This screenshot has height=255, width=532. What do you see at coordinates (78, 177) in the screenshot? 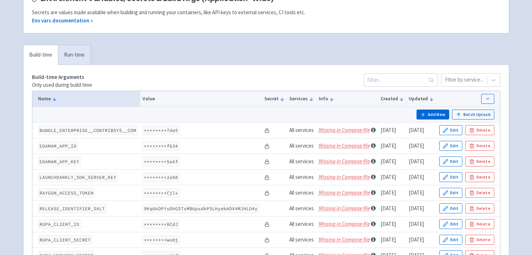
I see `code: LAUNCHDARKLY_SDK_SERVER_KEY` at bounding box center [78, 177].